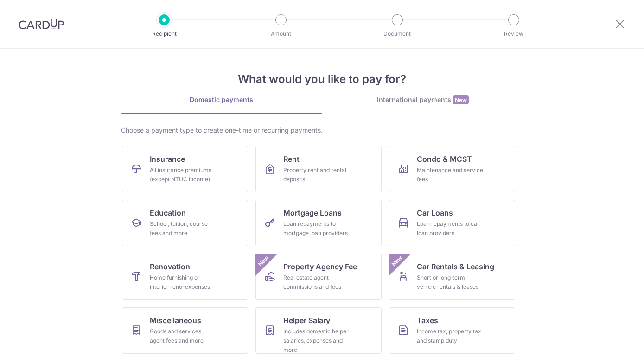 The image size is (644, 356). I want to click on img: CardUp, so click(41, 24).